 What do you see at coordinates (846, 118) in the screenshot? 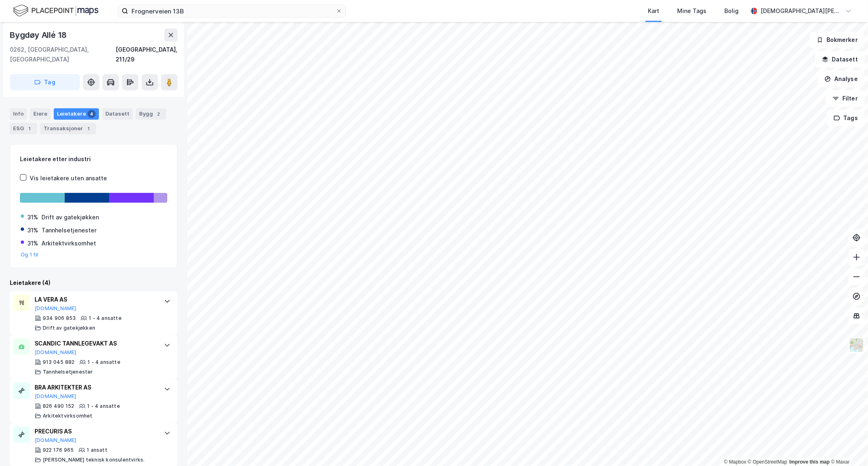
I see `button: Tags` at bounding box center [846, 118].